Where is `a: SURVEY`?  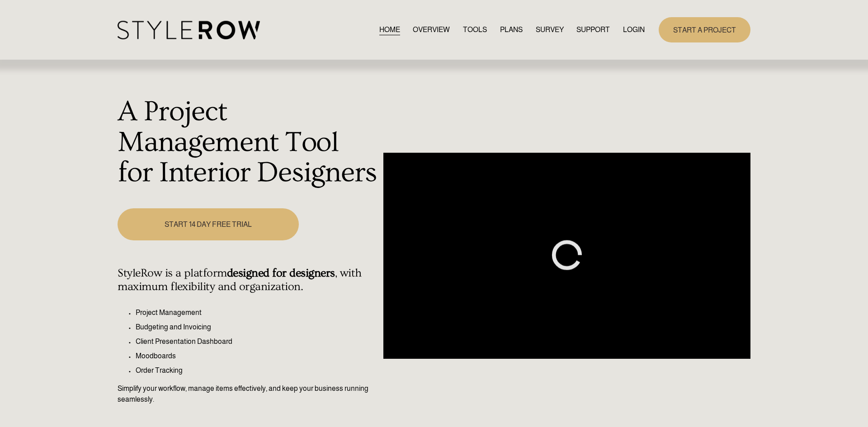 a: SURVEY is located at coordinates (550, 29).